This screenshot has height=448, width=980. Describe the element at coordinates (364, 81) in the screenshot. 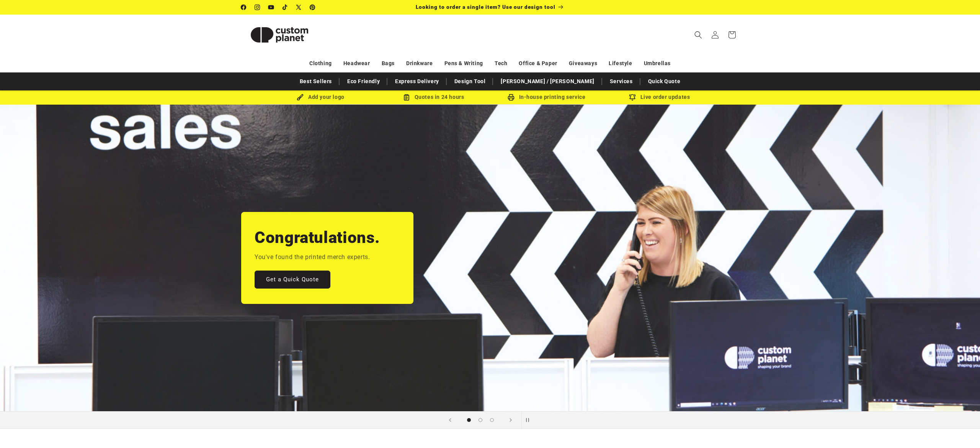

I see `a: Eco Friendly` at that location.